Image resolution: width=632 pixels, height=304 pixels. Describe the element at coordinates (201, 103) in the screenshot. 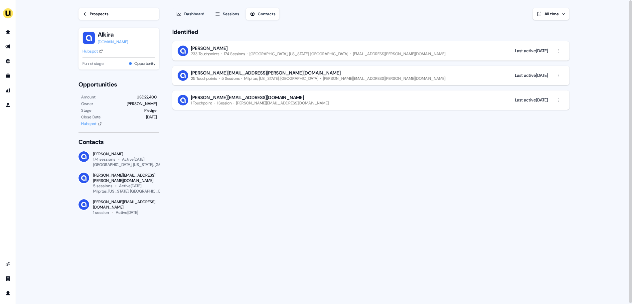

I see `div: 1 Touchpoint` at that location.